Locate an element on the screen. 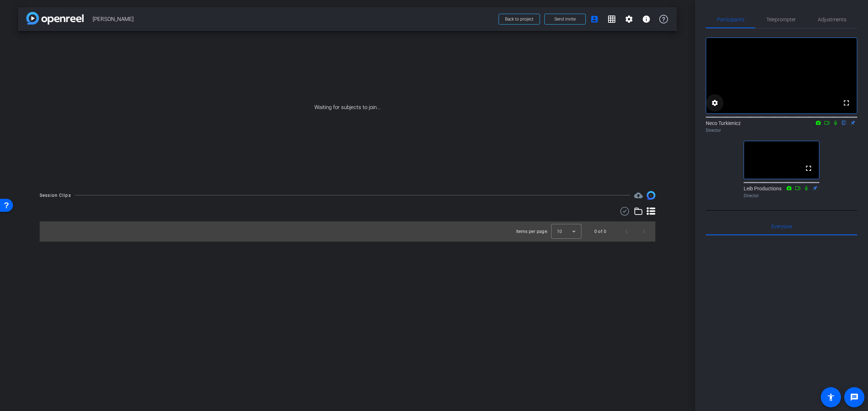  div: Waiting for subjects to join... is located at coordinates (347, 107).